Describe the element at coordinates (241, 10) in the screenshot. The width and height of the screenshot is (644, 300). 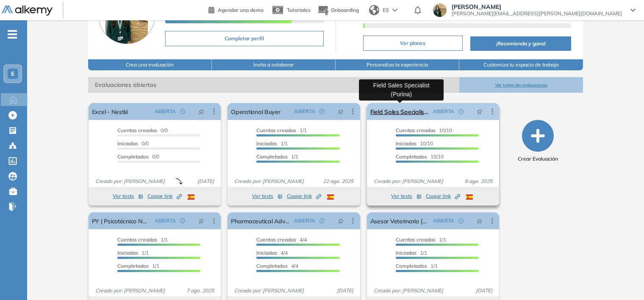
I see `span: Agendar una demo` at that location.